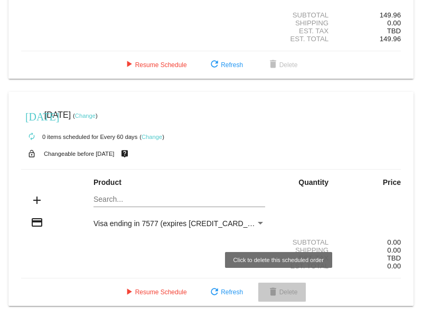  Describe the element at coordinates (37, 200) in the screenshot. I see `mat-icon: add` at that location.